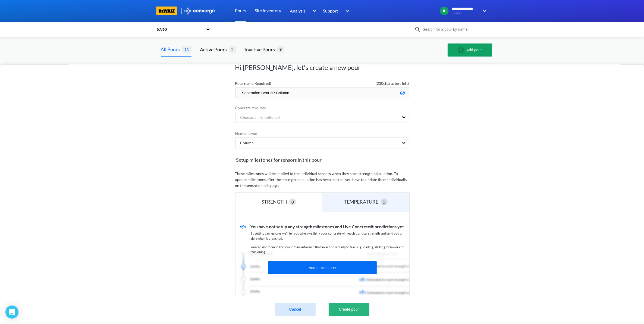 The image size is (644, 324). What do you see at coordinates (298, 11) in the screenshot?
I see `span: Analysis` at bounding box center [298, 11].